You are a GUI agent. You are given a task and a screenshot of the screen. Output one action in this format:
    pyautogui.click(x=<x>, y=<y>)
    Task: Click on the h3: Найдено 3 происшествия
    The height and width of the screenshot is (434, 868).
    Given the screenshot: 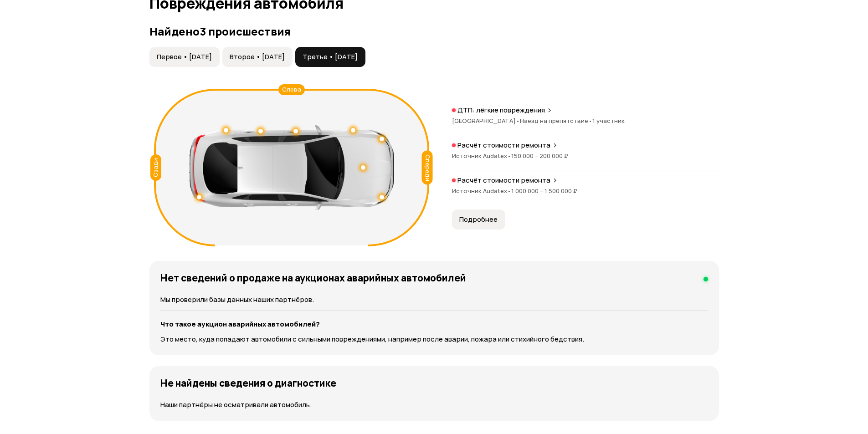 What is the action you would take?
    pyautogui.click(x=434, y=32)
    